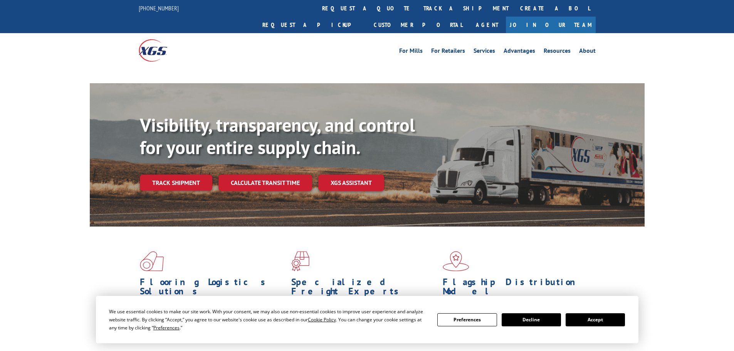 The image size is (734, 351). Describe the element at coordinates (268, 319) in the screenshot. I see `div: We use essential cookies to make our site work. With your consent, we may also use non-essential ...` at that location.